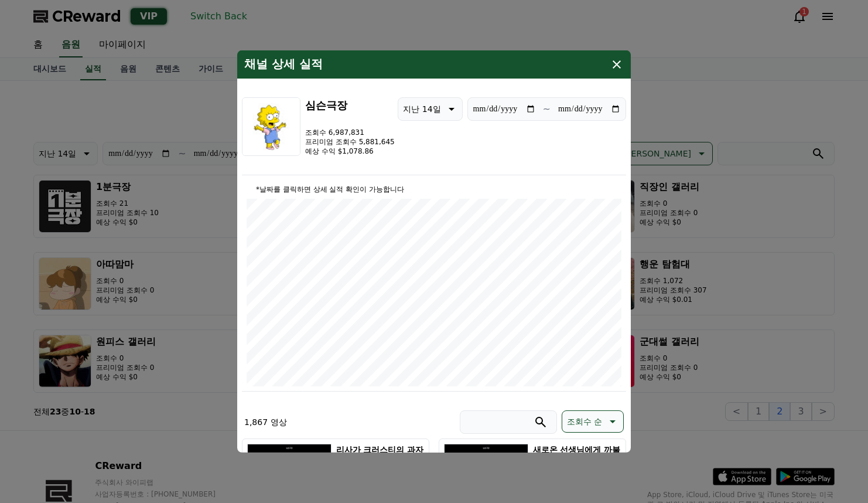  Describe the element at coordinates (577, 461) in the screenshot. I see `h5: 새로온 선생님에게 까불다가 헤이하치 컷이 되어버린 바트` at that location.